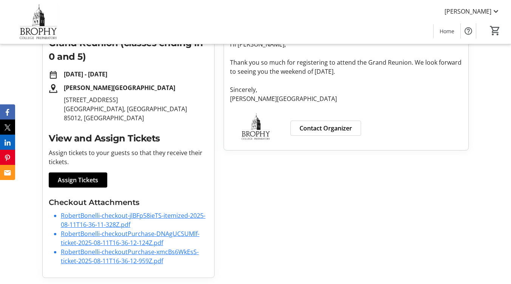  I want to click on h3: Checkout Attachments, so click(129, 202).